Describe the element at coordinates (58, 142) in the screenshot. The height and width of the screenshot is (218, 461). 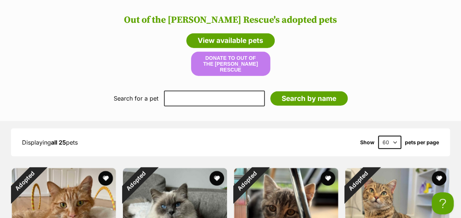
I see `strong: all 25` at that location.